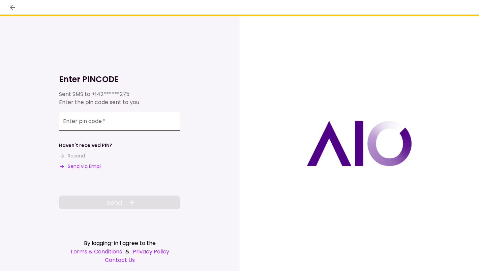 This screenshot has height=271, width=479. I want to click on img: AIO logo, so click(360, 143).